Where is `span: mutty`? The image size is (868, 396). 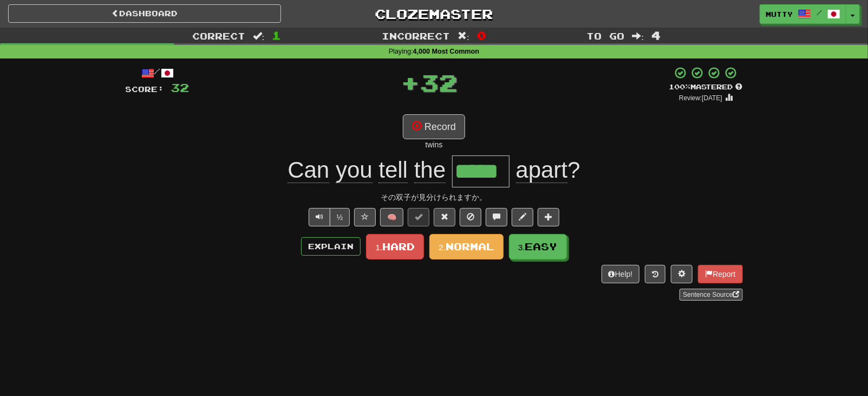 span: mutty is located at coordinates (780, 14).